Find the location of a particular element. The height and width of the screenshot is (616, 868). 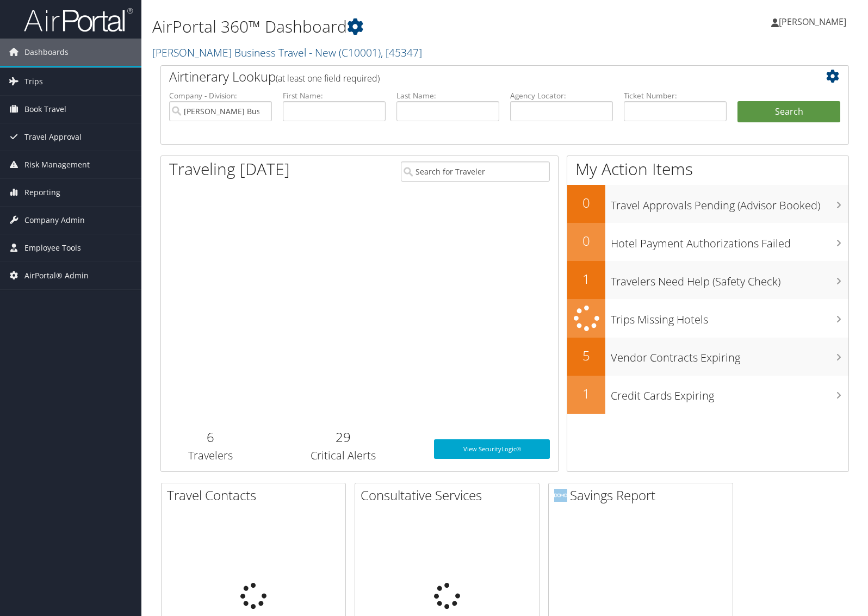

span: Reporting is located at coordinates (42, 192).